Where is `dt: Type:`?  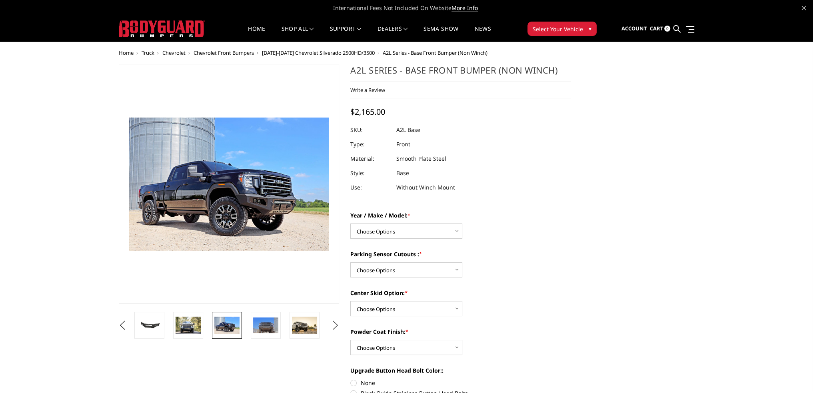 dt: Type: is located at coordinates (370, 144).